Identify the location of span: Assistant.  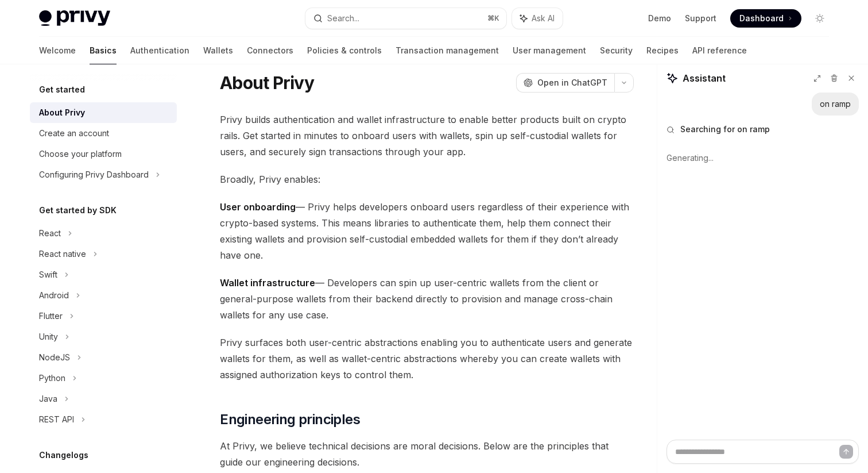
(704, 78).